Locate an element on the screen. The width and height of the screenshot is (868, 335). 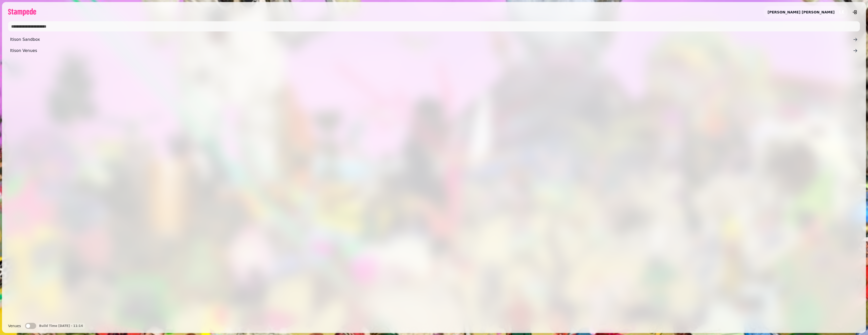
span: Itison Venues is located at coordinates (431, 51).